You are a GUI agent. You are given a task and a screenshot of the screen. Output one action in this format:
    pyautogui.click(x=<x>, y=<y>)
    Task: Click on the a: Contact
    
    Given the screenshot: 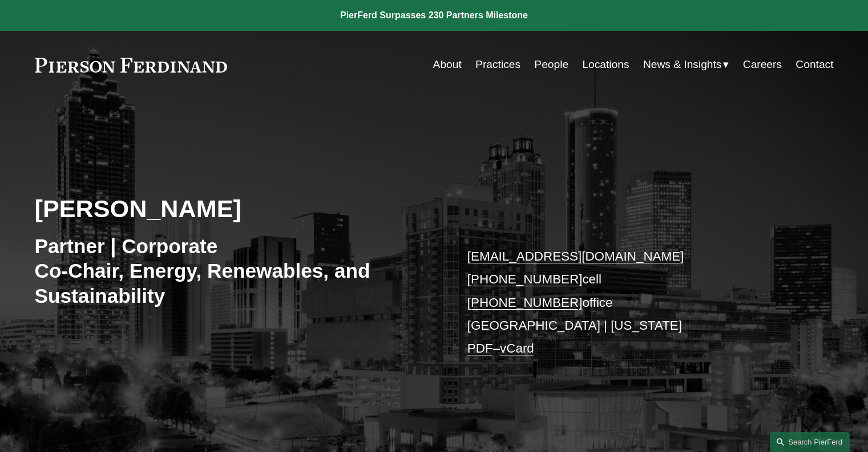 What is the action you would take?
    pyautogui.click(x=814, y=64)
    